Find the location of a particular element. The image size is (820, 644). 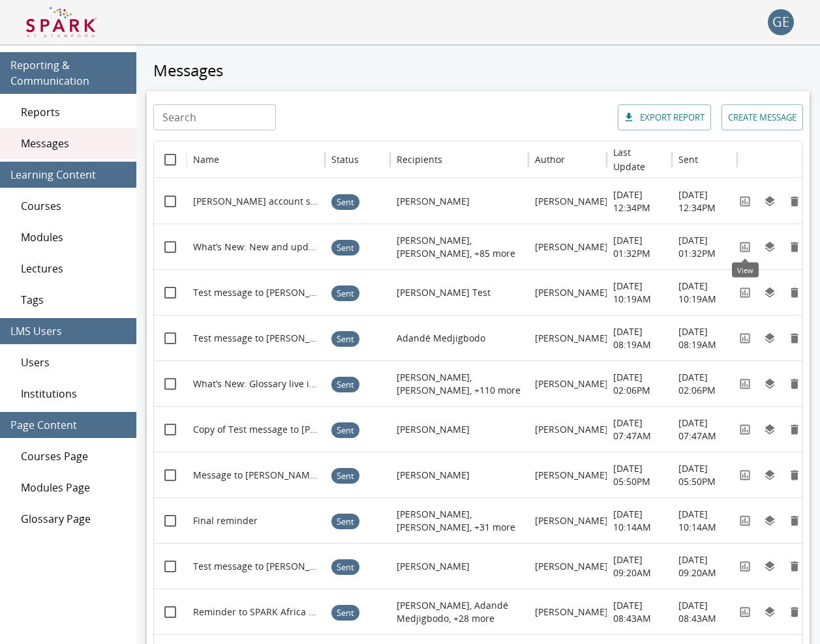

span: Tags is located at coordinates (73, 299).